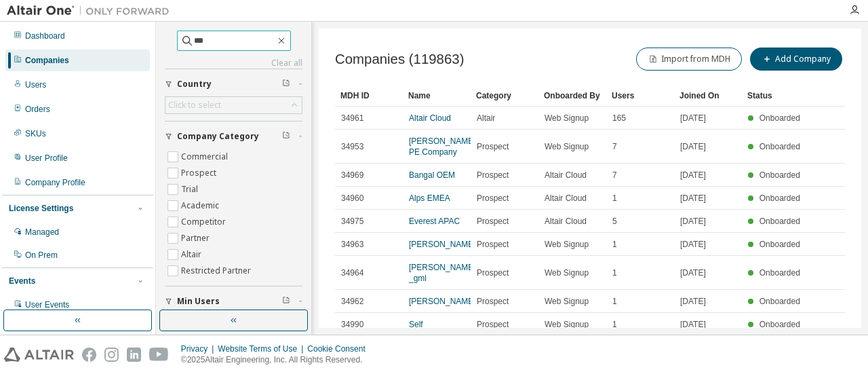 Image resolution: width=868 pixels, height=374 pixels. Describe the element at coordinates (352, 325) in the screenshot. I see `span: 34990` at that location.